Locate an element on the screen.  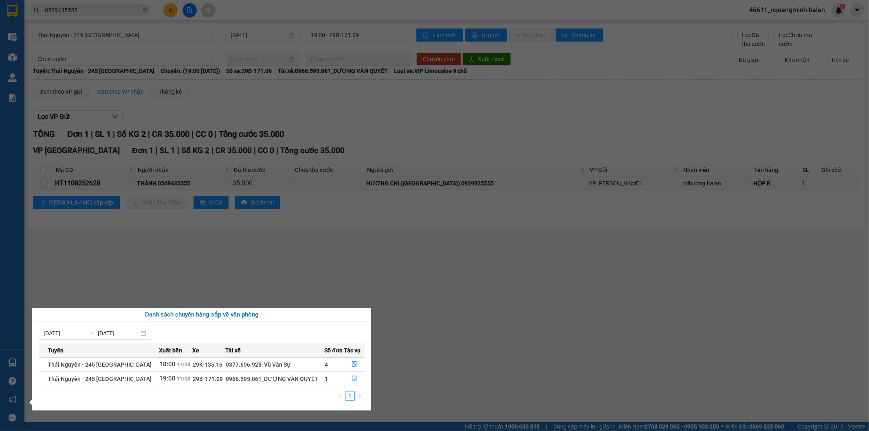
div: Danh sách chuyến hàng sắp về văn phòng is located at coordinates (202, 315).